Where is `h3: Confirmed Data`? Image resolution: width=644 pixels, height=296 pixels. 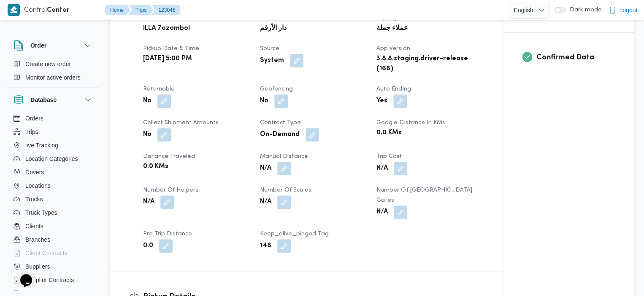 h3: Confirmed Data is located at coordinates (576, 57).